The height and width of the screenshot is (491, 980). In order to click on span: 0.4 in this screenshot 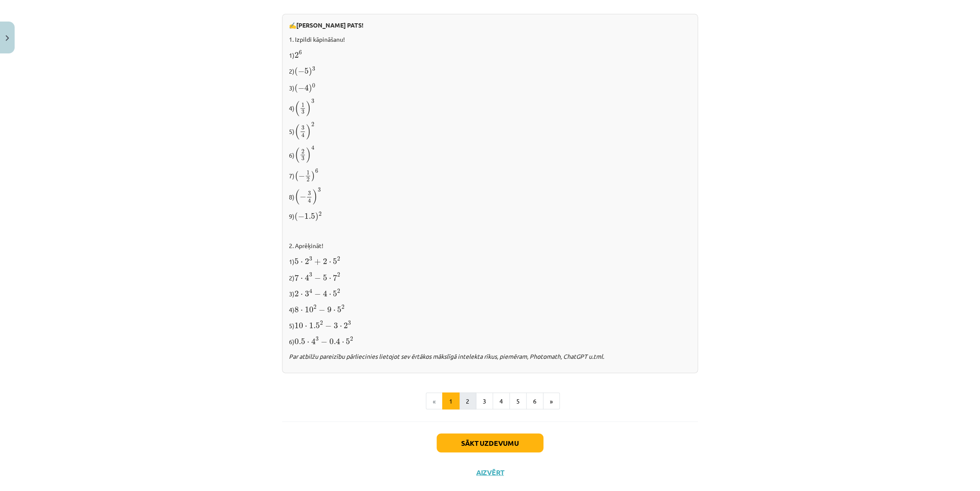, I will do `click(335, 341)`.